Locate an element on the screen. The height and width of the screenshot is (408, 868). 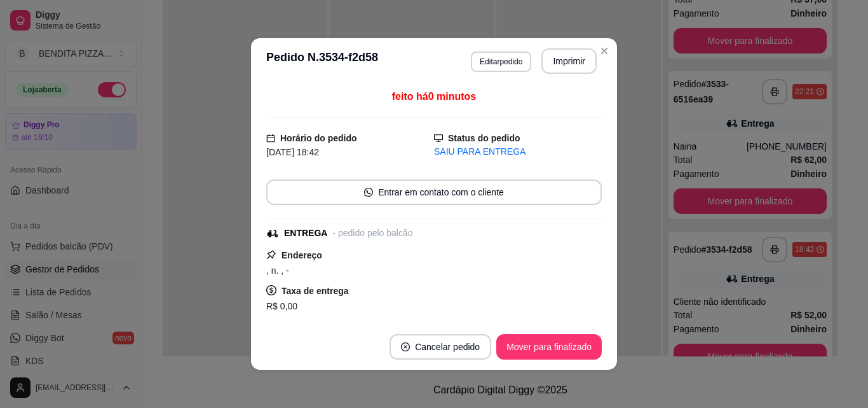
button: Copiar Endereço is located at coordinates (433, 327).